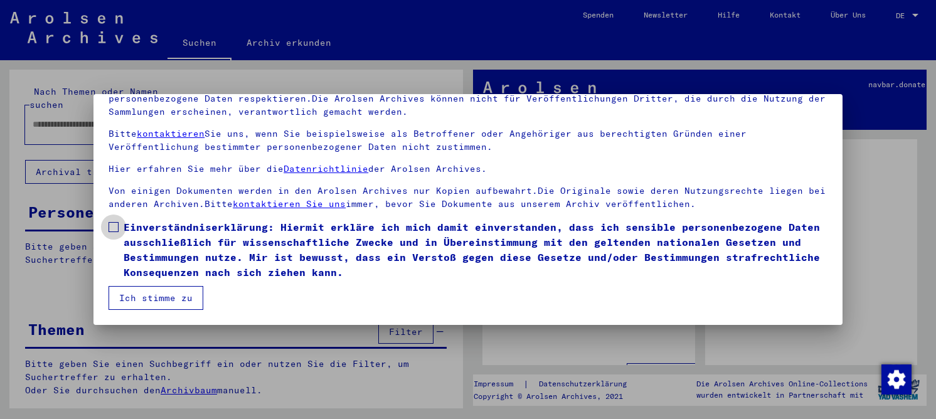  I want to click on span: Einverständniserklärung: Hiermit erkläre ich mich damit einverstanden, dass ich sensible personen..., so click(476, 250).